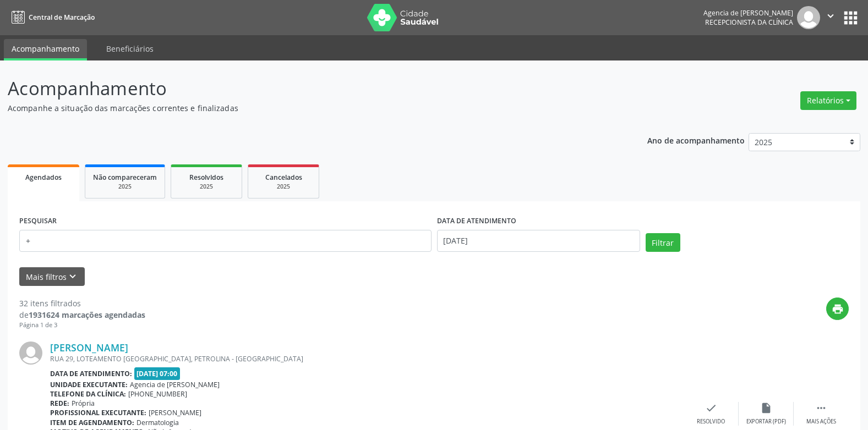 The image size is (868, 430). Describe the element at coordinates (306, 108) in the screenshot. I see `p: Acompanhe a situação das marcações correntes e finalizadas` at that location.